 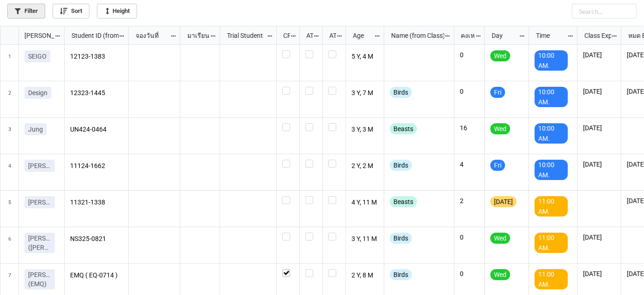 What do you see at coordinates (465, 35) in the screenshot?
I see `div: คงเหลือ (from Nick Name)` at bounding box center [465, 35].